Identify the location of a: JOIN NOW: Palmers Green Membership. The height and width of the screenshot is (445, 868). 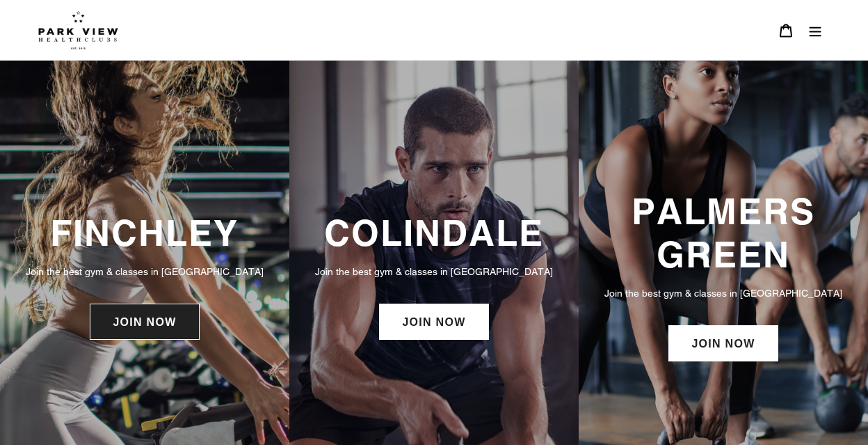
(722, 343).